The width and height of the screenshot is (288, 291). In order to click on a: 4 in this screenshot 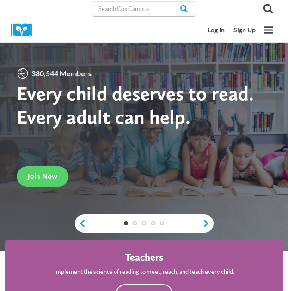, I will do `click(153, 224)`.